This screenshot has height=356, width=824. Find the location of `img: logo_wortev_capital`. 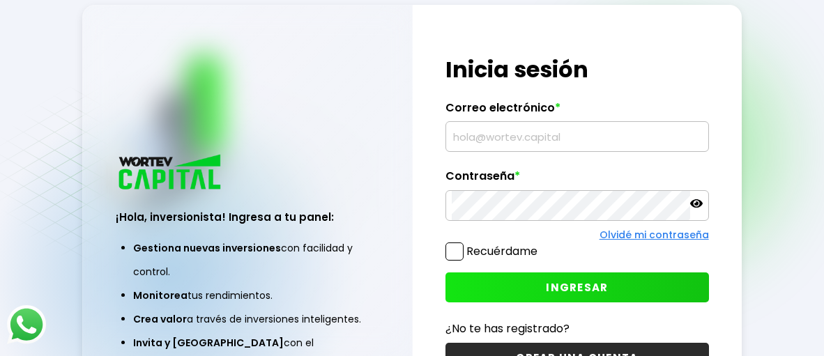

img: logo_wortev_capital is located at coordinates (171, 173).